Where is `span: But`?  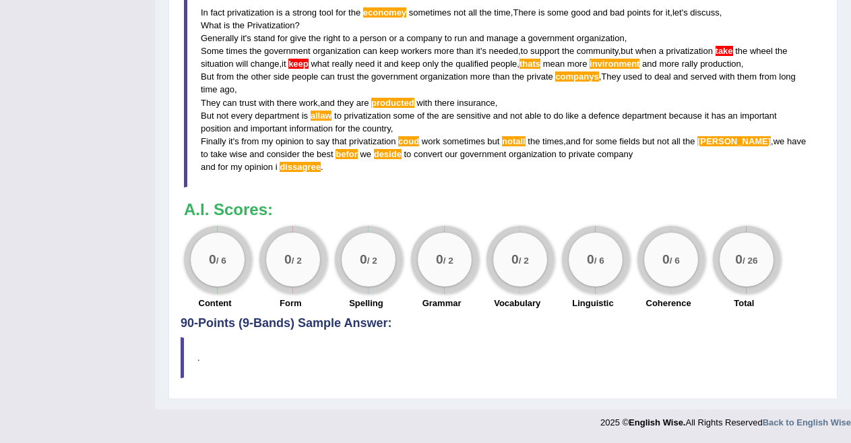
span: But is located at coordinates (208, 76).